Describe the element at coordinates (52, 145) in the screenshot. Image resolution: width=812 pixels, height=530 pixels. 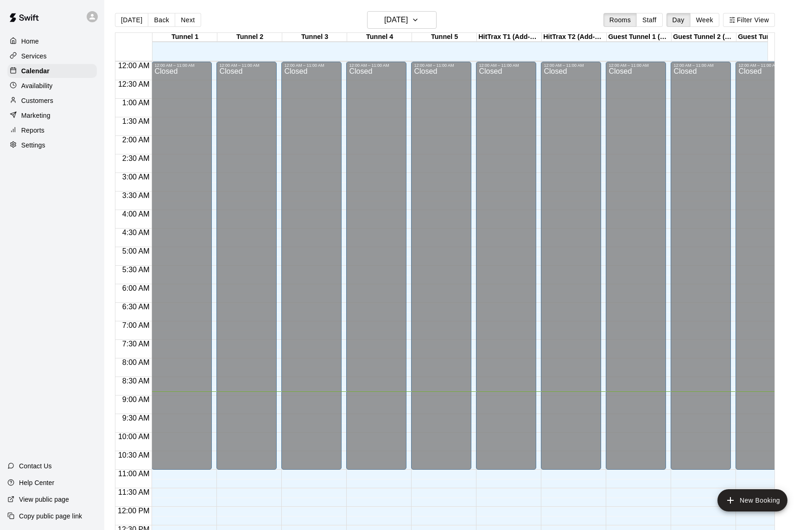
I see `div: Settings` at that location.